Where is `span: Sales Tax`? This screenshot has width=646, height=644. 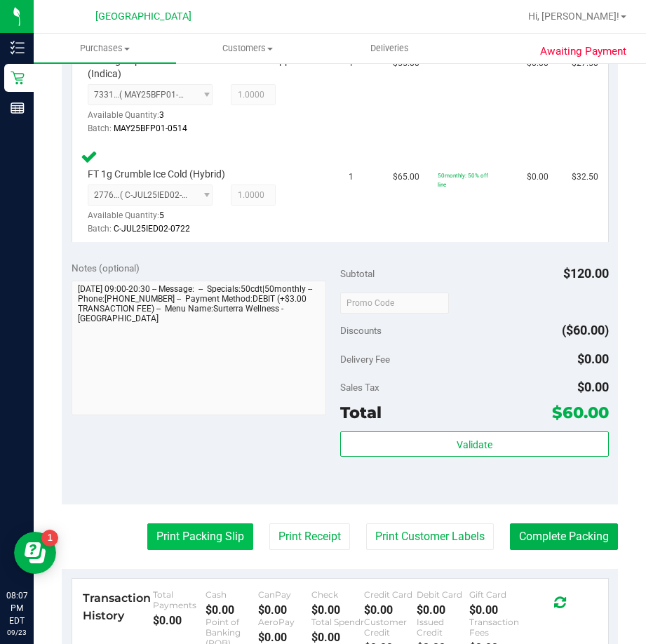 span: Sales Tax is located at coordinates (359, 387).